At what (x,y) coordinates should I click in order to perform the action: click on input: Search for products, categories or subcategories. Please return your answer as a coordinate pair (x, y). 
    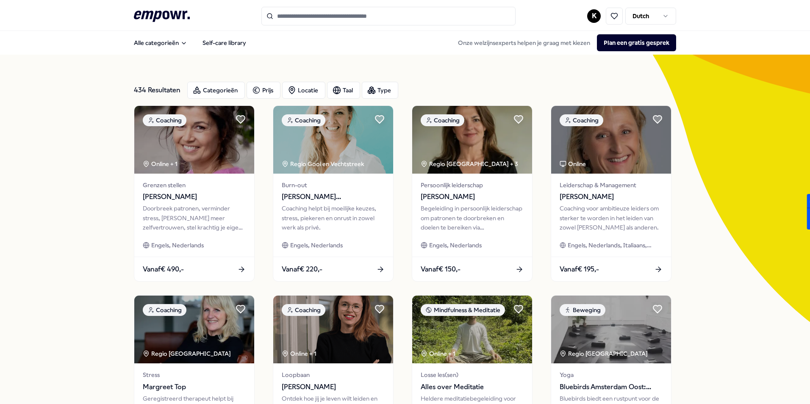
    Looking at the image, I should click on (388, 16).